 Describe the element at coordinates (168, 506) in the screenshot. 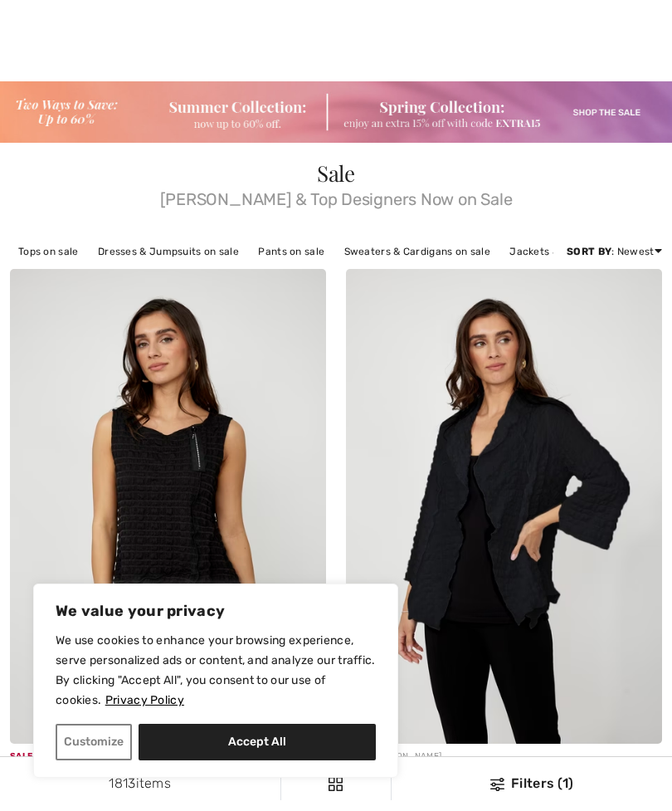

I see `img: Relaxed Fit Top Style 256833U. Black` at that location.